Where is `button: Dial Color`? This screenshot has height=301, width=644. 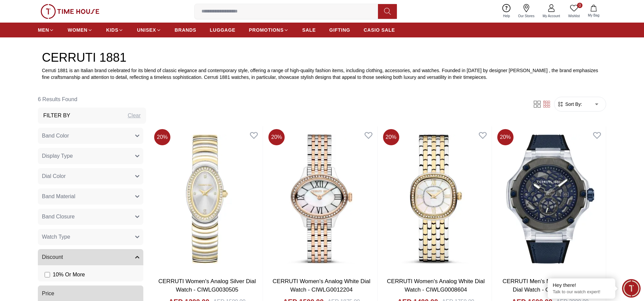
button: Dial Color is located at coordinates (91, 176).